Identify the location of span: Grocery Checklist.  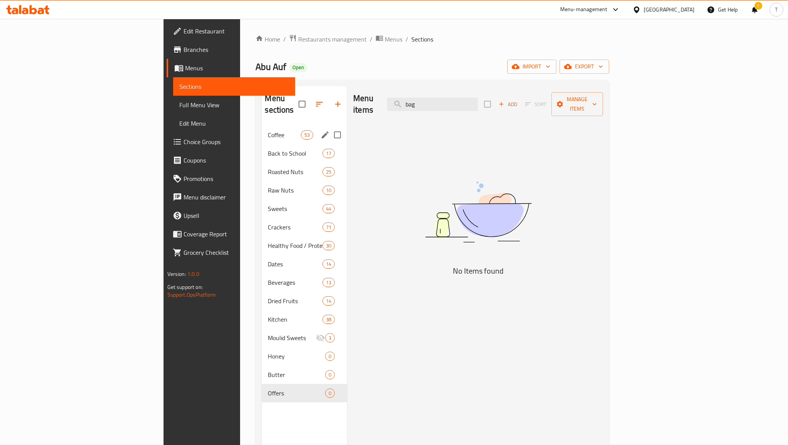
(236, 253).